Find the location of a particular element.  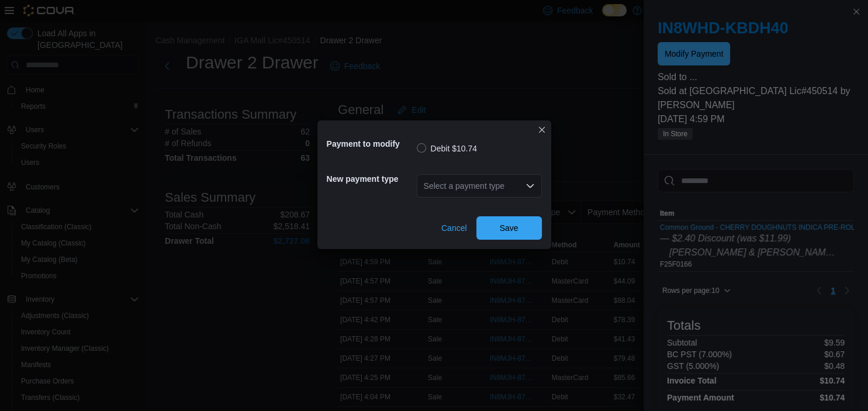

button: Open list of options is located at coordinates (530, 186).